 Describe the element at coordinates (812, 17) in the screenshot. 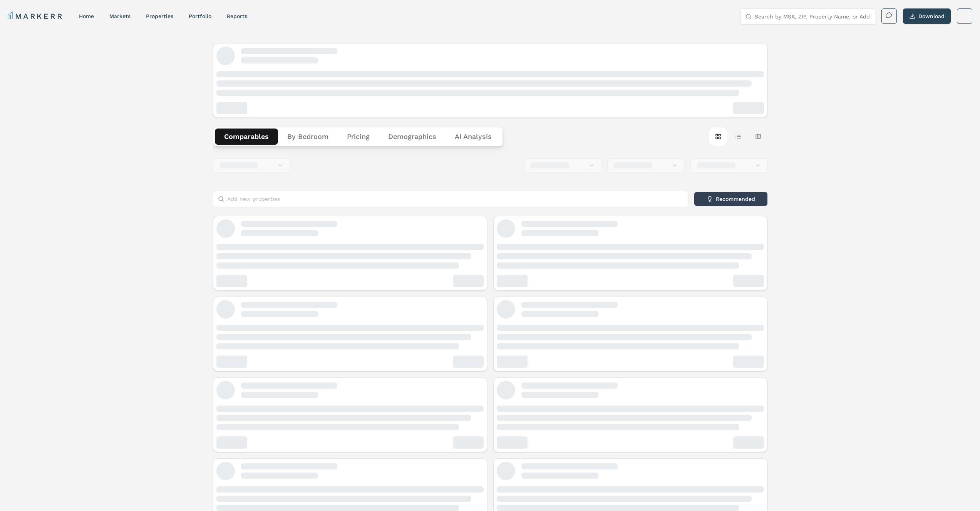

I see `input: Search by MSA, ZIP, Property Name, or Address` at that location.